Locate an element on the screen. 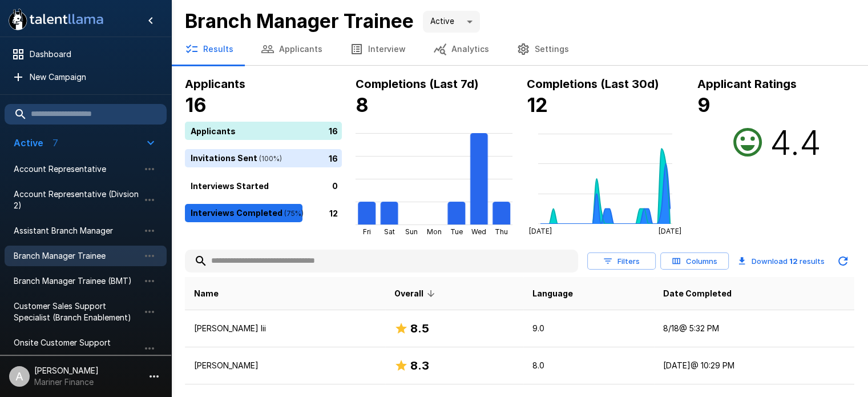 The height and width of the screenshot is (397, 868). tspan: Mon is located at coordinates (434, 231).